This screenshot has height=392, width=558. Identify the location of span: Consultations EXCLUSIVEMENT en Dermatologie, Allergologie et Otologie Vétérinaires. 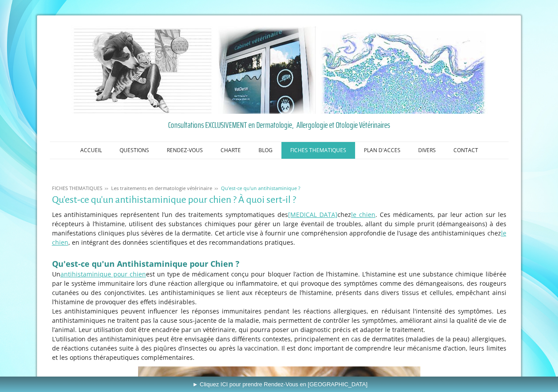
(279, 125).